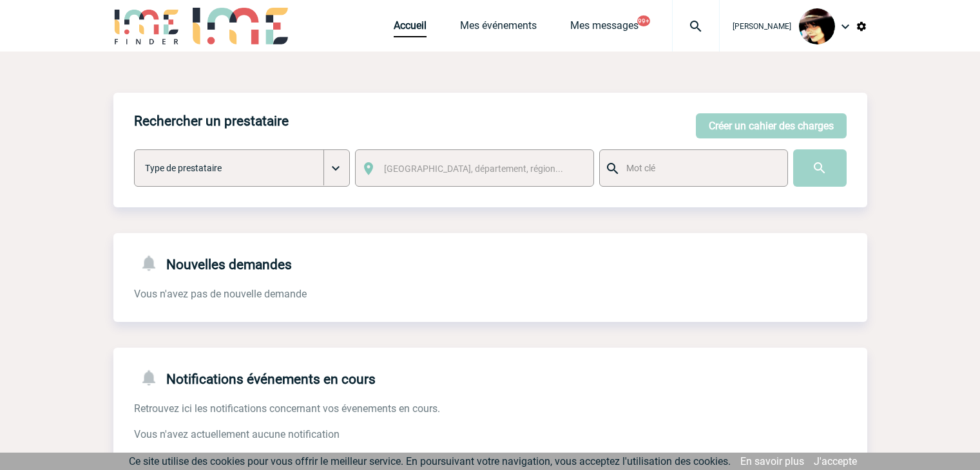  Describe the element at coordinates (699, 168) in the screenshot. I see `input: Mot clé` at that location.